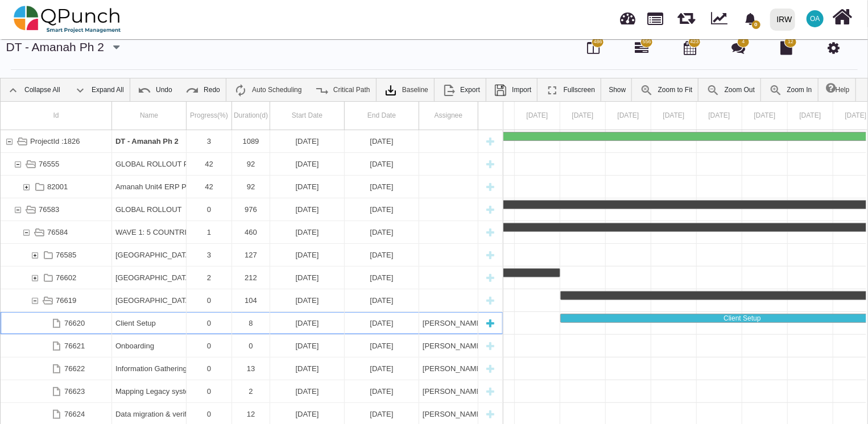  Describe the element at coordinates (814, 18) in the screenshot. I see `span: OA` at that location.